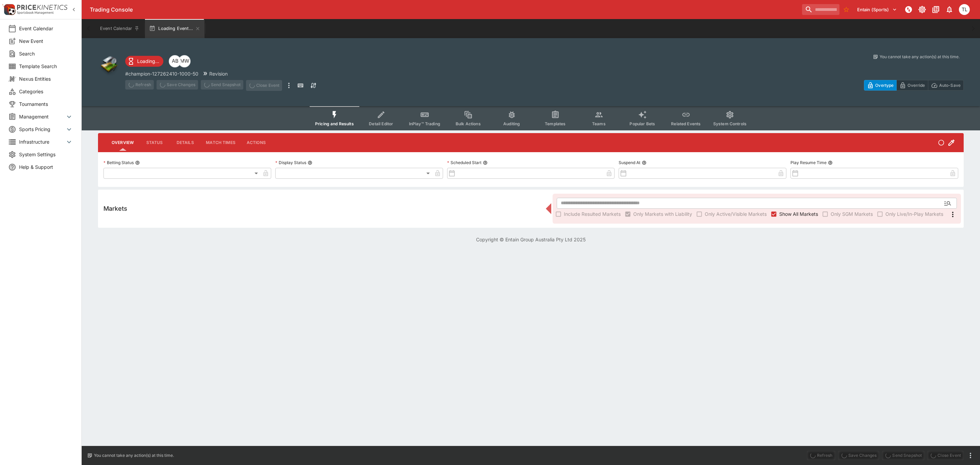 This screenshot has width=980, height=465. Describe the element at coordinates (184, 61) in the screenshot. I see `div: Michael Wilczynski` at that location.